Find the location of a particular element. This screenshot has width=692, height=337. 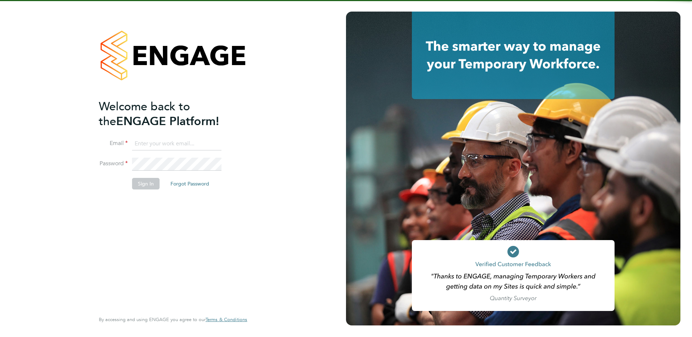

button: Forgot Password is located at coordinates (190, 184).